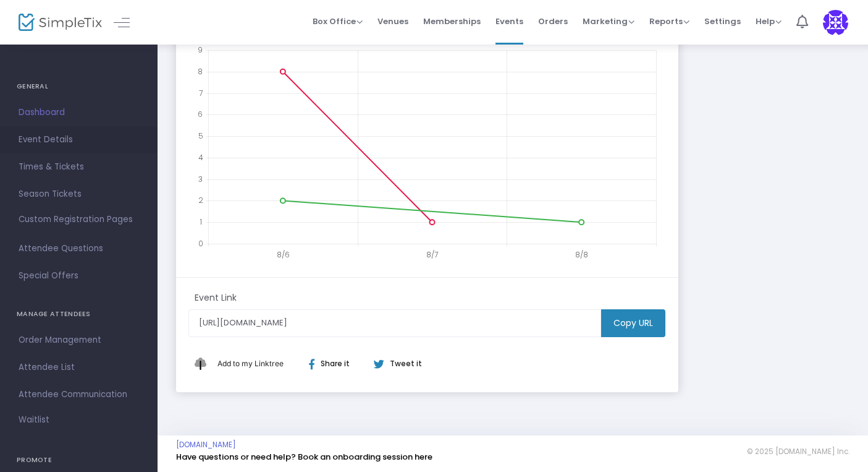 This screenshot has height=472, width=868. What do you see at coordinates (79, 167) in the screenshot?
I see `span: Times & Tickets` at bounding box center [79, 167].